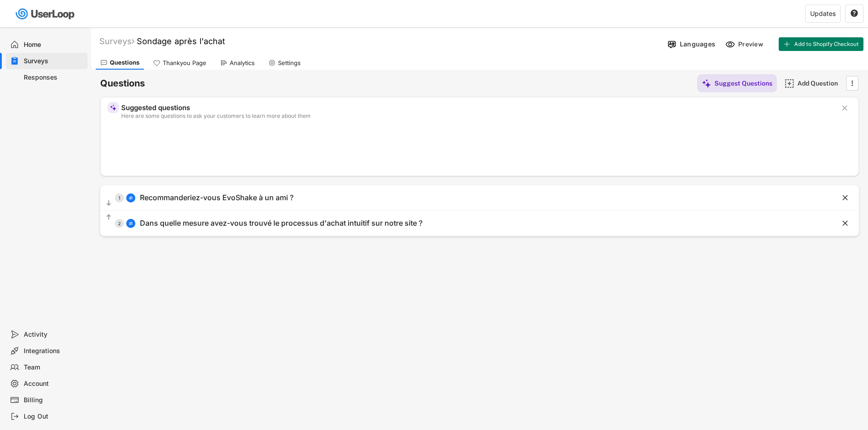  Describe the element at coordinates (752, 44) in the screenshot. I see `div: Preview` at that location.